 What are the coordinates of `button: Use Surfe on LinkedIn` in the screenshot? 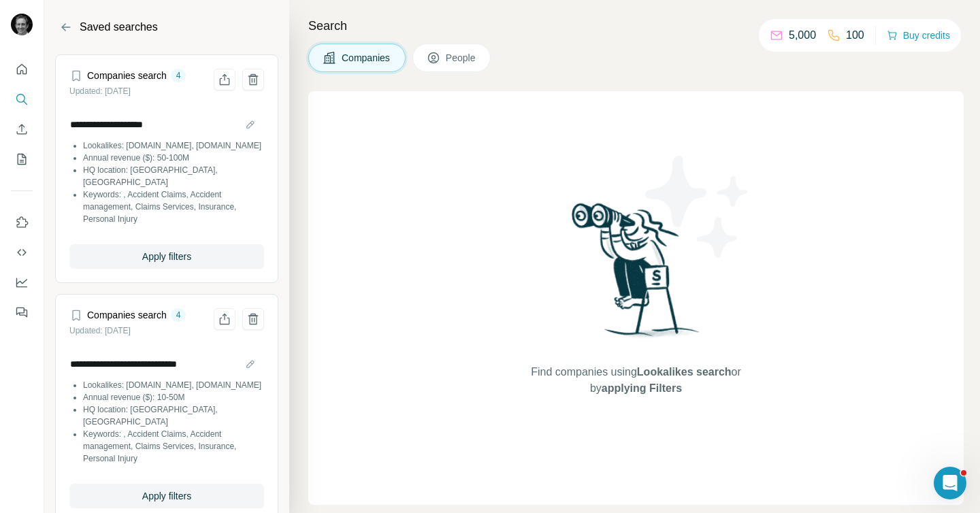 It's located at (22, 222).